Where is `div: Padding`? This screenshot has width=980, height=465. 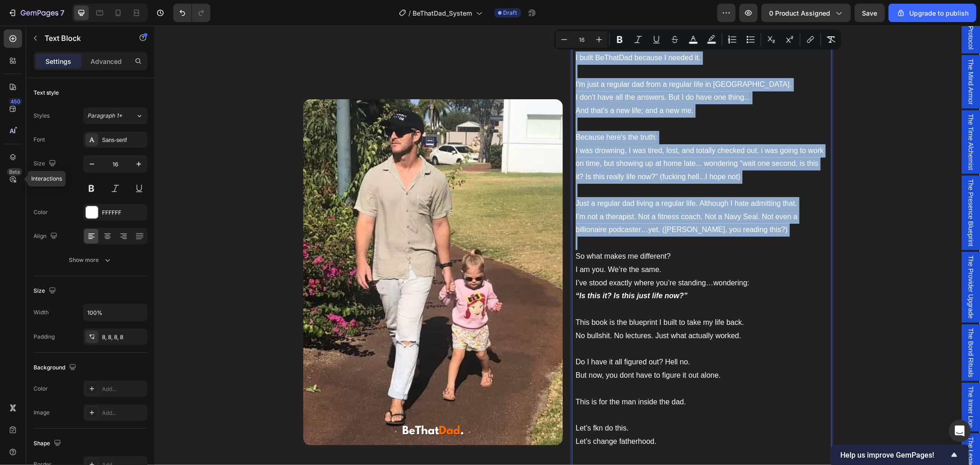 div: Padding is located at coordinates (44, 337).